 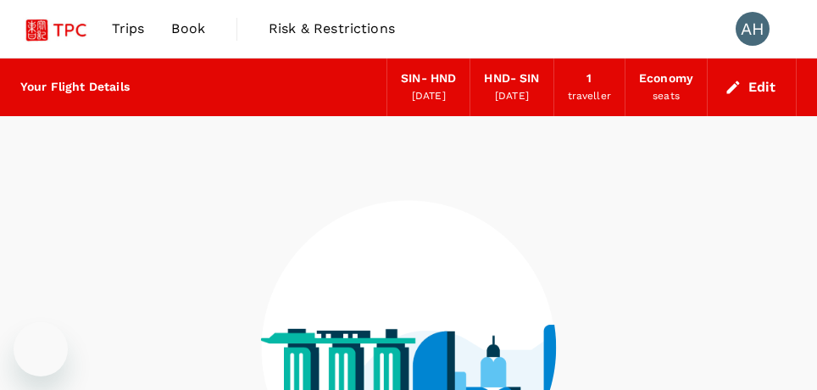 What do you see at coordinates (331, 29) in the screenshot?
I see `span: Risk & Restrictions` at bounding box center [331, 29].